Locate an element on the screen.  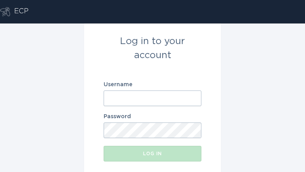
label: Password is located at coordinates (152, 117).